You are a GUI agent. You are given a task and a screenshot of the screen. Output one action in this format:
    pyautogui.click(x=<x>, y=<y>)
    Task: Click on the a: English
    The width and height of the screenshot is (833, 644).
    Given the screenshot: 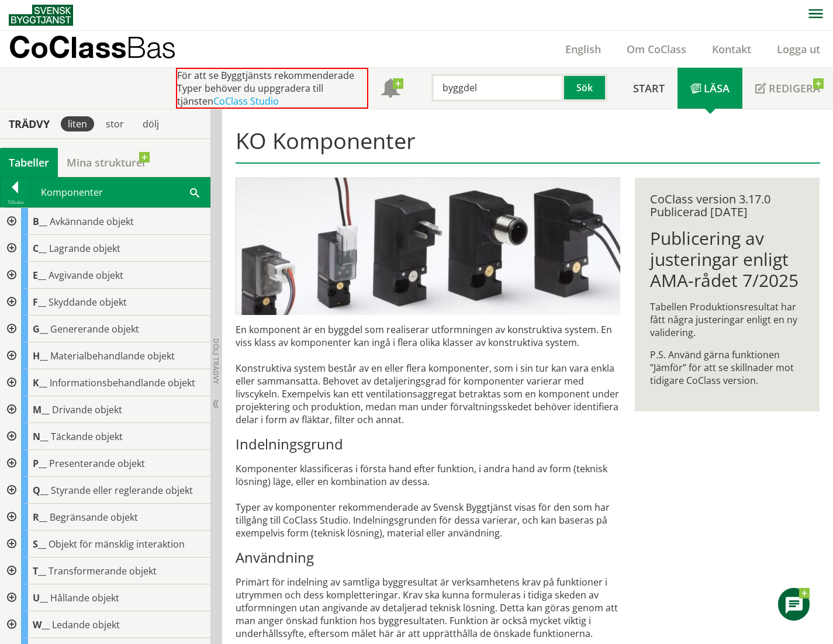 What is the action you would take?
    pyautogui.click(x=583, y=49)
    